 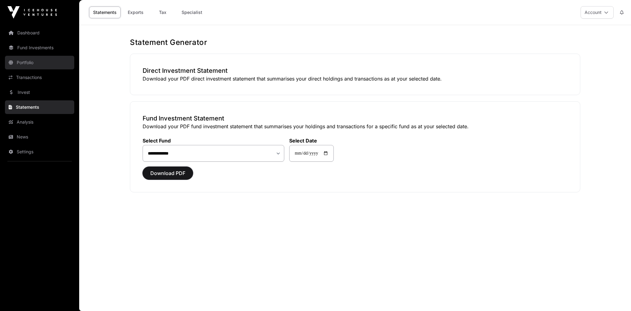 I want to click on p: Download your PDF direct investment statement that summarises your direct holdings and transactio..., so click(x=355, y=79).